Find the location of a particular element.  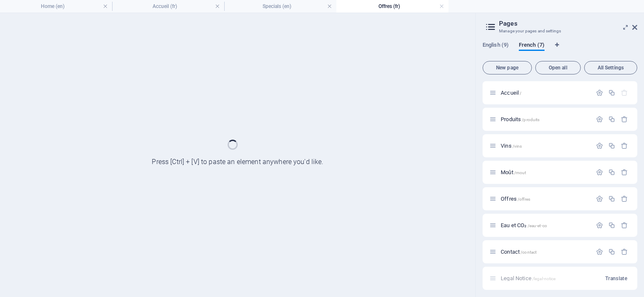

div: Accueil/ is located at coordinates (545, 93).